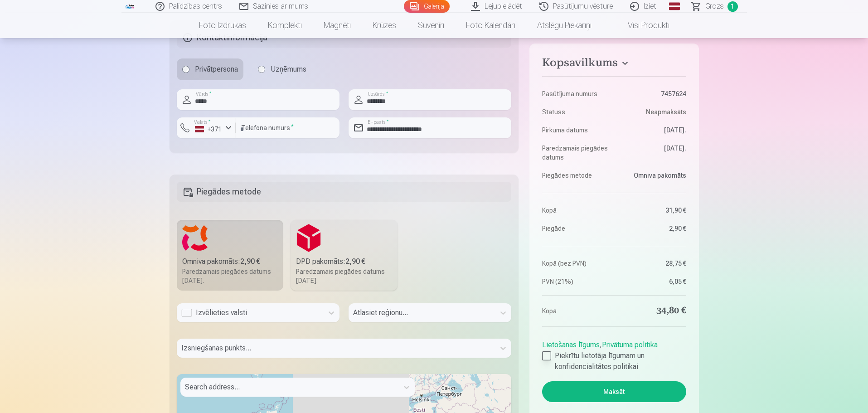 The image size is (868, 413). I want to click on dd: 28,75 €, so click(652, 263).